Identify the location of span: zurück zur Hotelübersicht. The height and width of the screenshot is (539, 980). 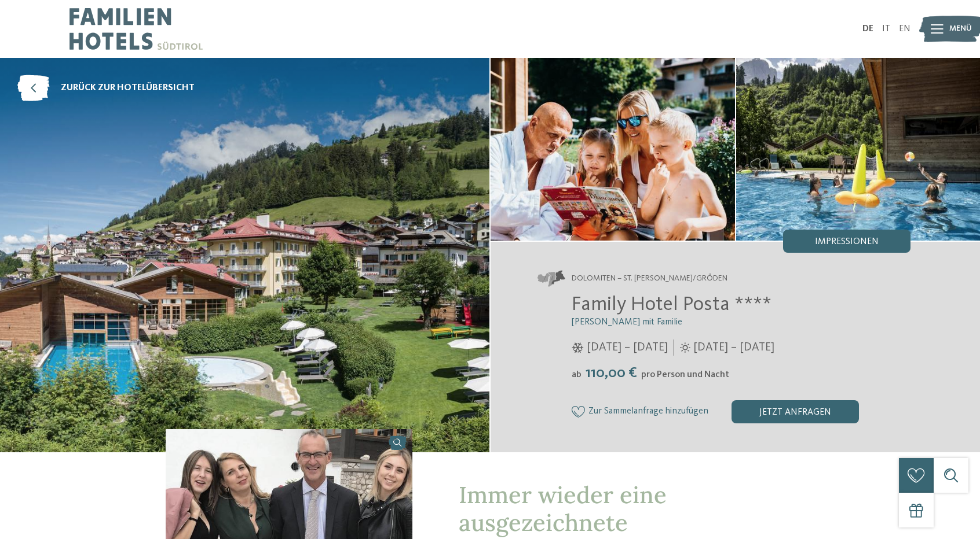
(127, 88).